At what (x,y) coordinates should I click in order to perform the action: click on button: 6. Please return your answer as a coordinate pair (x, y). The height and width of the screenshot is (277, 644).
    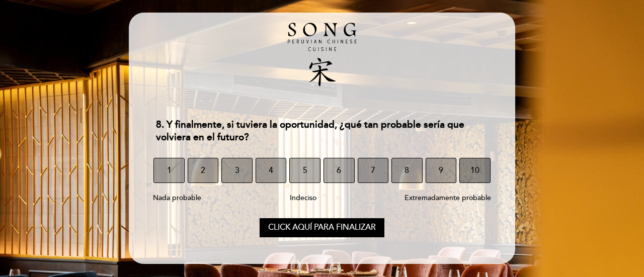
    Looking at the image, I should click on (339, 170).